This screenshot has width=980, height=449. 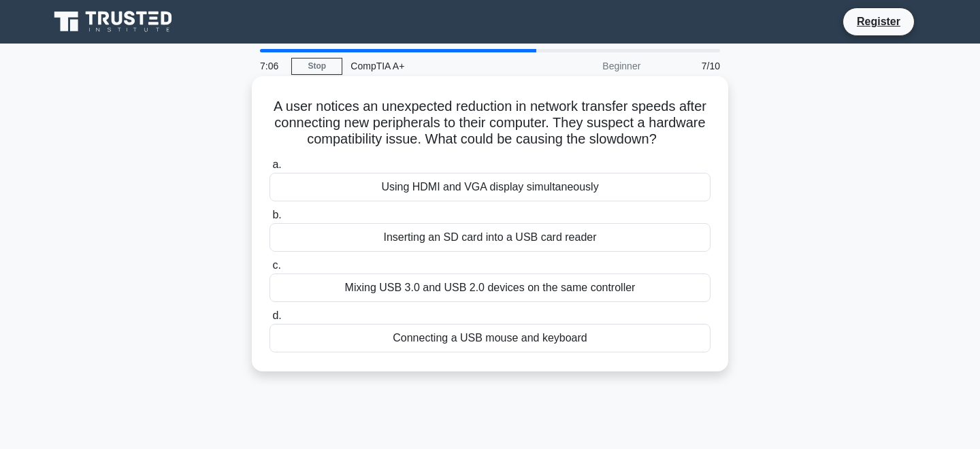 I want to click on span: a., so click(x=276, y=164).